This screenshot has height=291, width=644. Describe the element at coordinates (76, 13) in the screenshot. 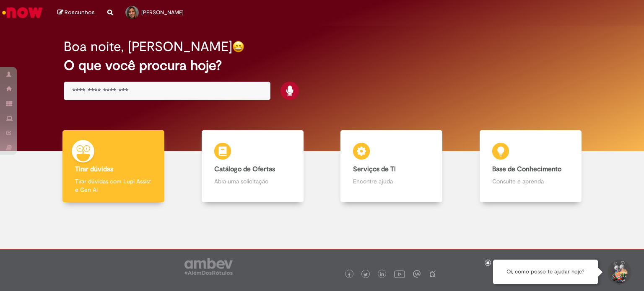

I see `a: Rascunhos` at that location.